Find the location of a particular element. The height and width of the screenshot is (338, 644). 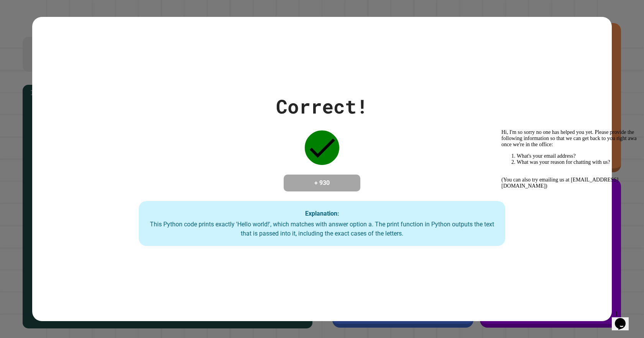

div: This Python code prints exactly 'Hello world!', which matches with answer option a. The print fun... is located at coordinates (322, 229).